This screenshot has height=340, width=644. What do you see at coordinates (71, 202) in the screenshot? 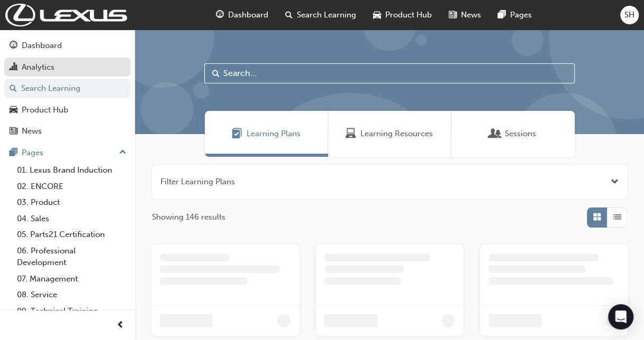
I see `a: 03. Product` at bounding box center [71, 202].